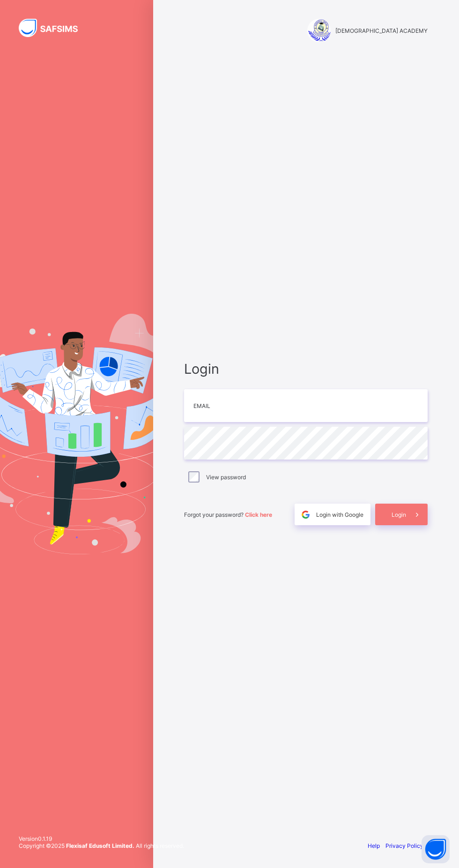 Image resolution: width=459 pixels, height=868 pixels. I want to click on a: Privacy Policy, so click(405, 846).